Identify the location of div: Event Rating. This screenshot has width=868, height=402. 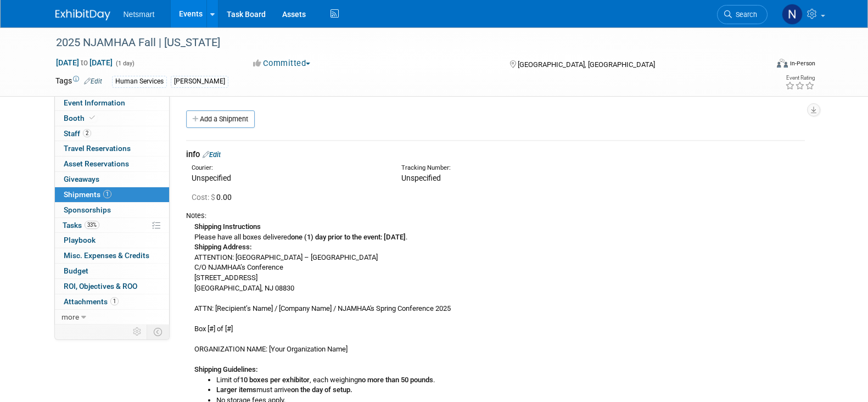
(800, 78).